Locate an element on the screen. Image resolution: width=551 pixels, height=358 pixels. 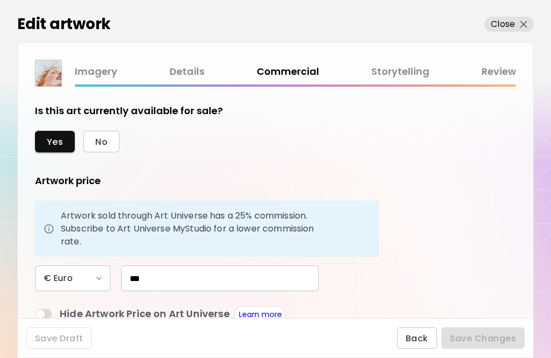
span: Back is located at coordinates (417, 338).